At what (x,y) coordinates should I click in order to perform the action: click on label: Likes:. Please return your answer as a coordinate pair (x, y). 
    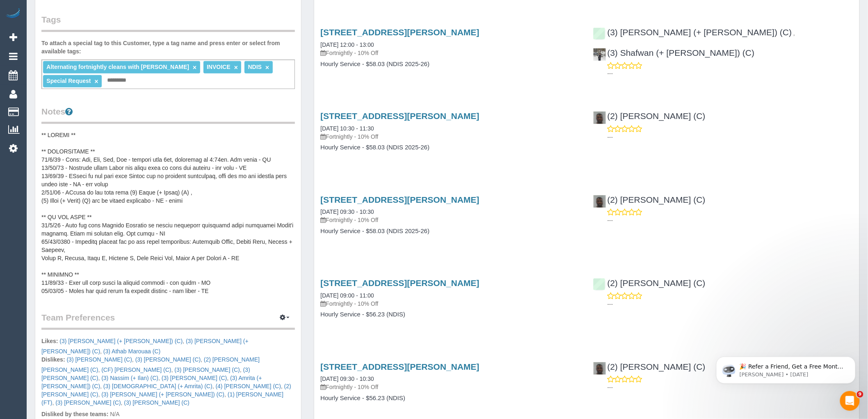
    Looking at the image, I should click on (49, 341).